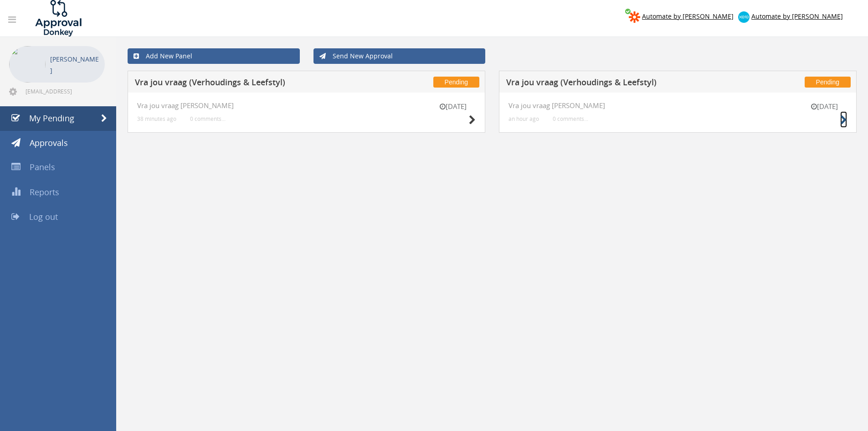  Describe the element at coordinates (744, 17) in the screenshot. I see `img: xero-logo.png` at that location.